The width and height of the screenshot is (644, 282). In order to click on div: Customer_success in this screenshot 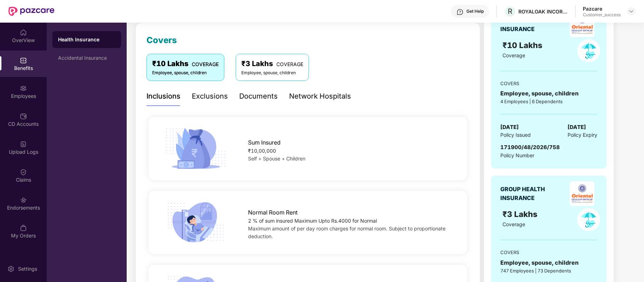, I will do `click(602, 15)`.